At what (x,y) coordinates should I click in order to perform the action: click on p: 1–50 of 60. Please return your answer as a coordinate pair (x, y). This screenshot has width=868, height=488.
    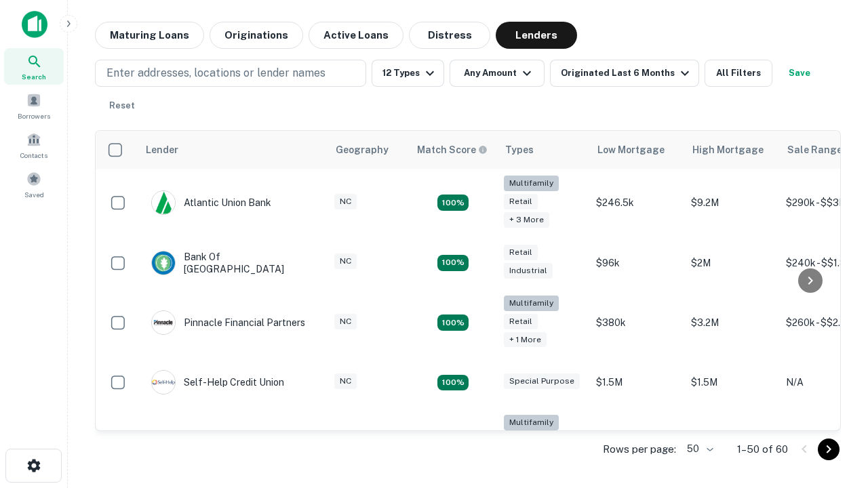
    Looking at the image, I should click on (763, 449).